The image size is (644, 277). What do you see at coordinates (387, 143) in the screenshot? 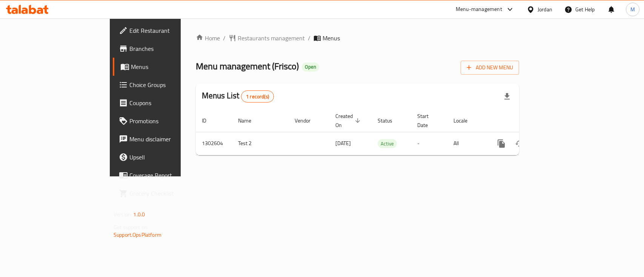
I see `div: Active` at bounding box center [387, 143].